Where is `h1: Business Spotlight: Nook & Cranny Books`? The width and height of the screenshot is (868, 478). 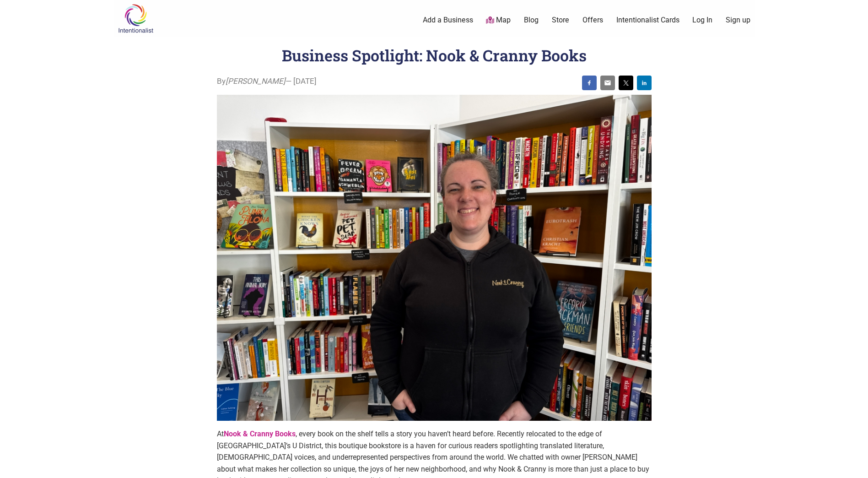
h1: Business Spotlight: Nook & Cranny Books is located at coordinates (434, 55).